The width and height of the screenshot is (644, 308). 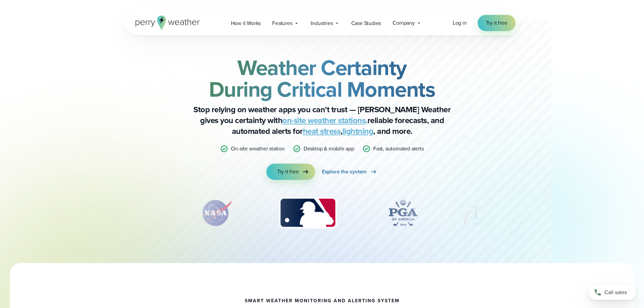 What do you see at coordinates (460, 22) in the screenshot?
I see `span: Log in` at bounding box center [460, 22].